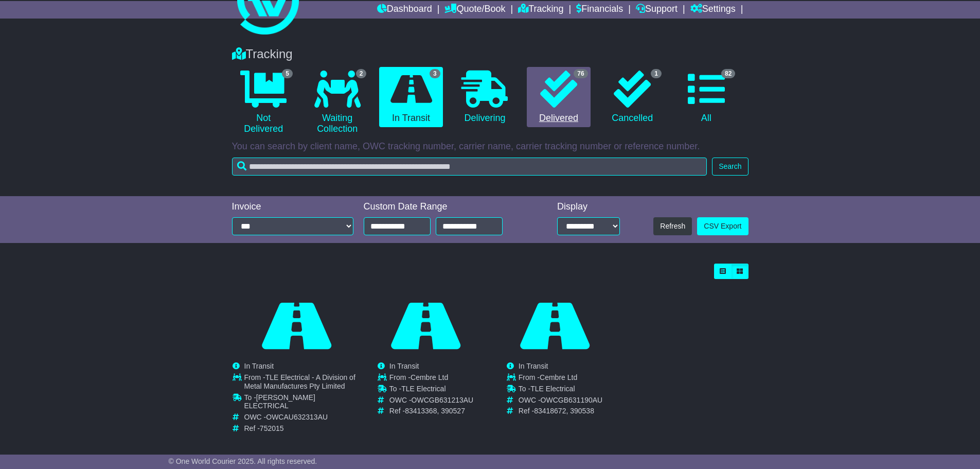  What do you see at coordinates (706, 97) in the screenshot?
I see `a: 82 All` at bounding box center [706, 97].